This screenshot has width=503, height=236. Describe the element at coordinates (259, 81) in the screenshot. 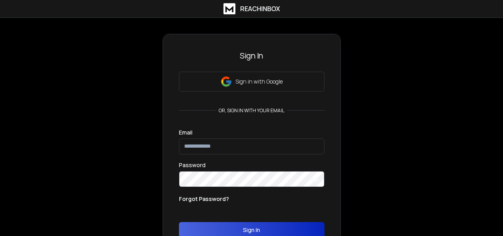

I see `p: Sign in with Google` at that location.